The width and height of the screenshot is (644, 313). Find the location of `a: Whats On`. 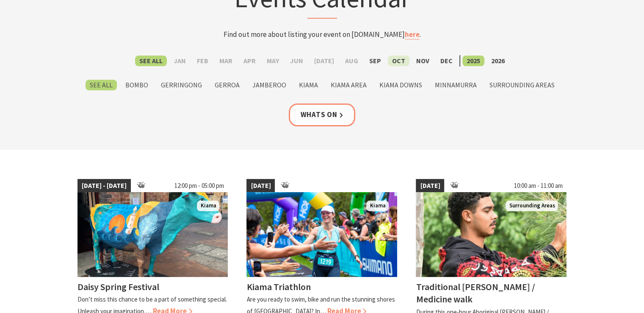

a: Whats On is located at coordinates (322, 114).